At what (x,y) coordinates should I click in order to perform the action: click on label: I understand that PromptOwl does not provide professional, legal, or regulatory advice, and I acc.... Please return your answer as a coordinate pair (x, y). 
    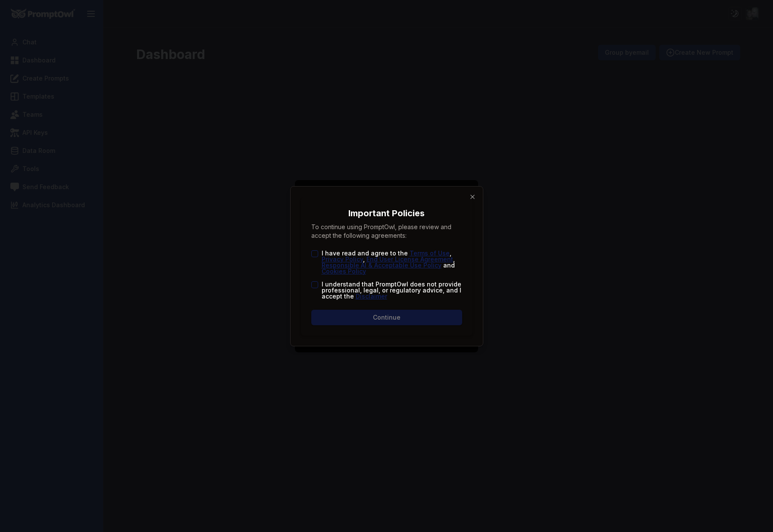
    Looking at the image, I should click on (392, 291).